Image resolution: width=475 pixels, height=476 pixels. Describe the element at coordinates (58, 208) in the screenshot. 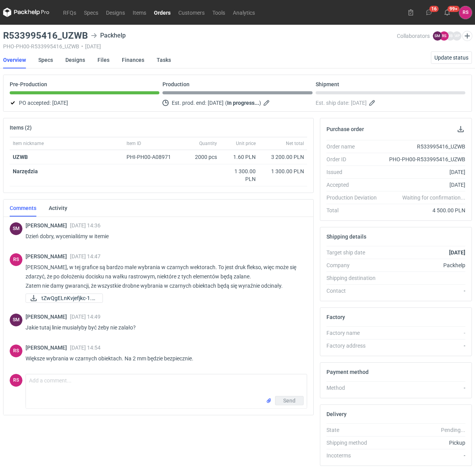

I see `a: Activity` at that location.